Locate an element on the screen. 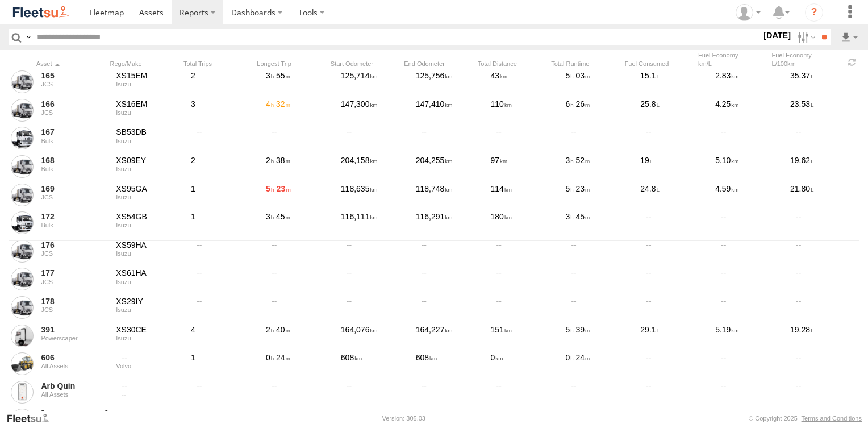 This screenshot has height=424, width=868. span: 38 is located at coordinates (283, 160).